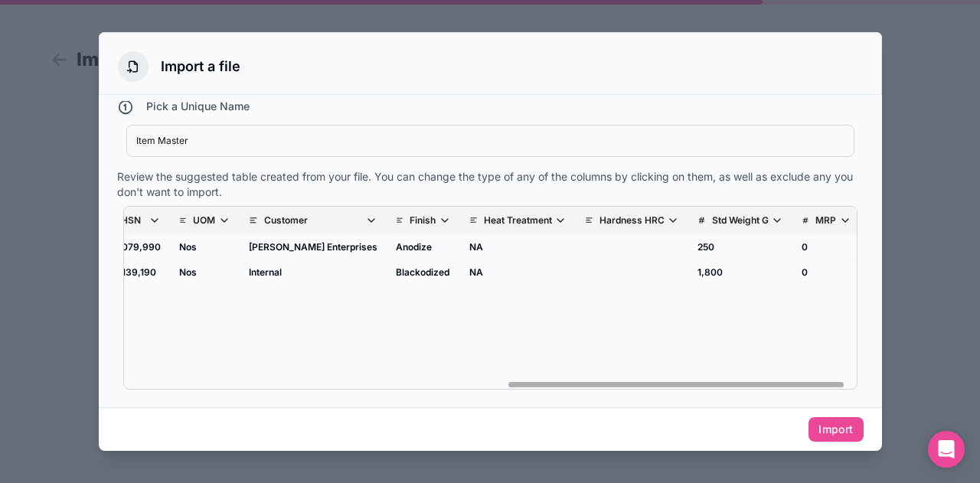 This screenshot has height=483, width=980. I want to click on p: Heat Treatment, so click(518, 220).